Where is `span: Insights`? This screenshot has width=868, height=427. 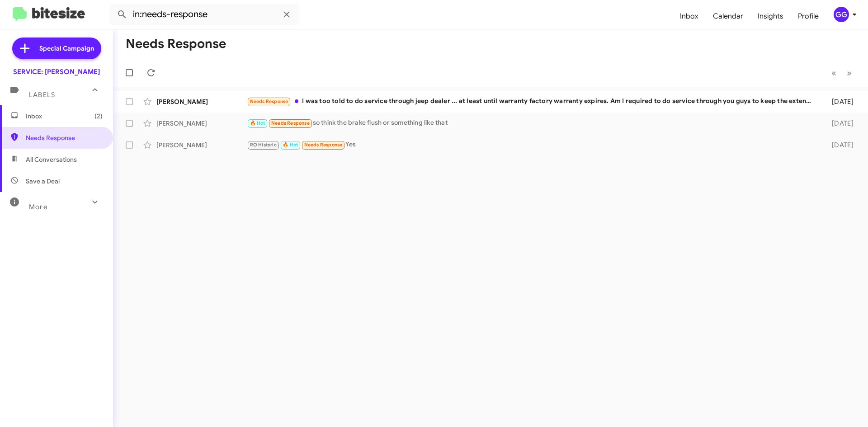 span: Insights is located at coordinates (770, 16).